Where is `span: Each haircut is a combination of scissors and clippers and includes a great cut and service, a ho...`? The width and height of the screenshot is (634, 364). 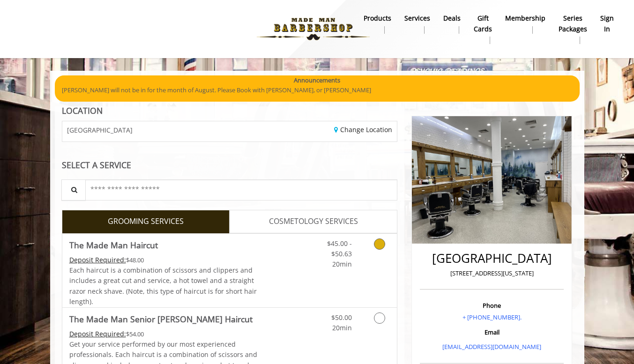
span: Each haircut is a combination of scissors and clippers and includes a great cut and service, a ho... is located at coordinates (163, 286).